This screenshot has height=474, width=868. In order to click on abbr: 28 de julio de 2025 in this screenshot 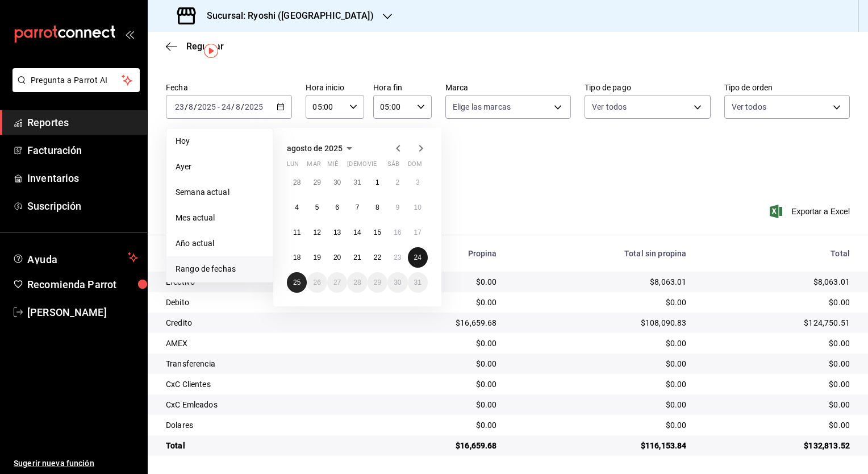, I will do `click(297, 183)`.